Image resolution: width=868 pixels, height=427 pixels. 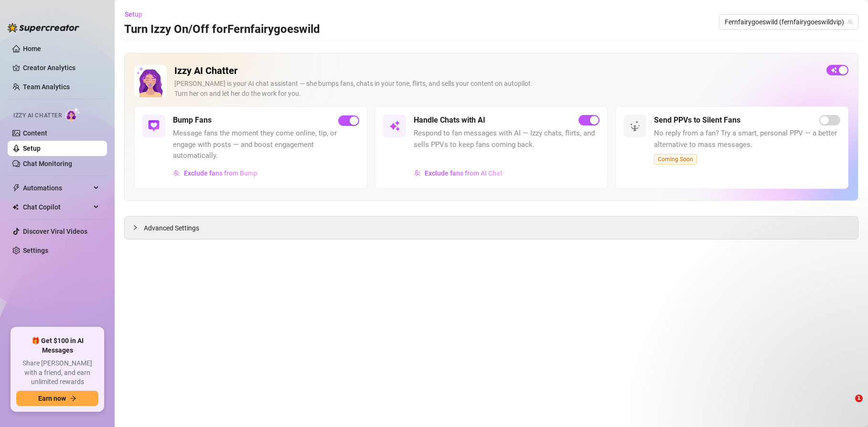 I want to click on a: Discover Viral Videos, so click(x=55, y=232).